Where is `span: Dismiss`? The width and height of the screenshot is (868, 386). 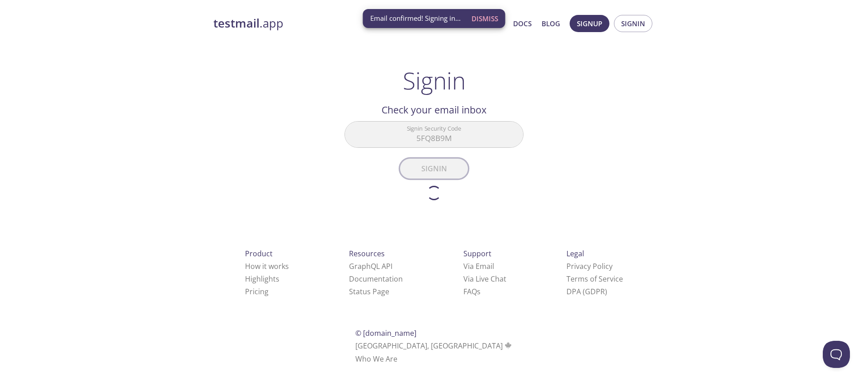 span: Dismiss is located at coordinates (484, 19).